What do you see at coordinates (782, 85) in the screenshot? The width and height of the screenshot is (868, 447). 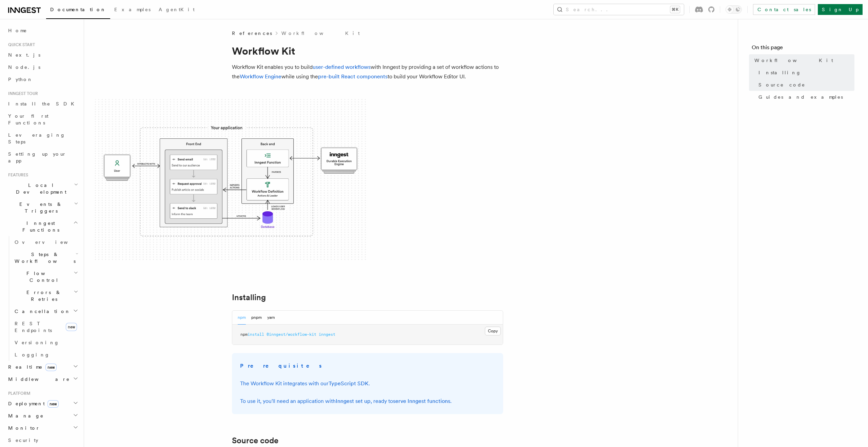 I see `span: Source code` at bounding box center [782, 85].